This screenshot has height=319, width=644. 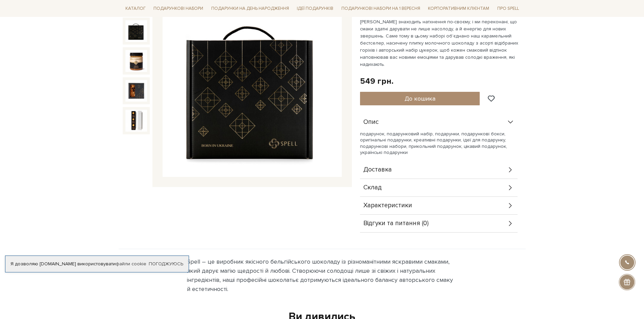 What do you see at coordinates (136, 8) in the screenshot?
I see `a: Каталог` at bounding box center [136, 8].